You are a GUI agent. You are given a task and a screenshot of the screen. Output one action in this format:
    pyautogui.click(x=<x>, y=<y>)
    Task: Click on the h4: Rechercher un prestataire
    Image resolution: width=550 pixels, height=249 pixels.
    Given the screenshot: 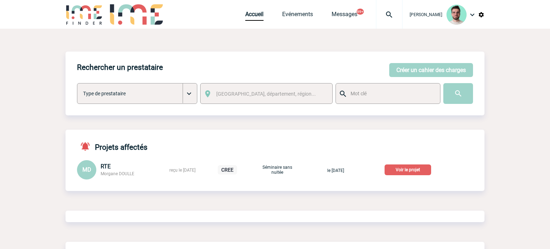 What is the action you would take?
    pyautogui.click(x=120, y=67)
    